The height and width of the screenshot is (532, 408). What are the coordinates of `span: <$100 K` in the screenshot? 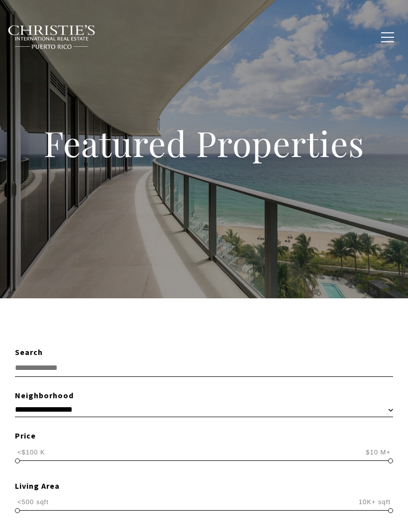 It's located at (31, 452).